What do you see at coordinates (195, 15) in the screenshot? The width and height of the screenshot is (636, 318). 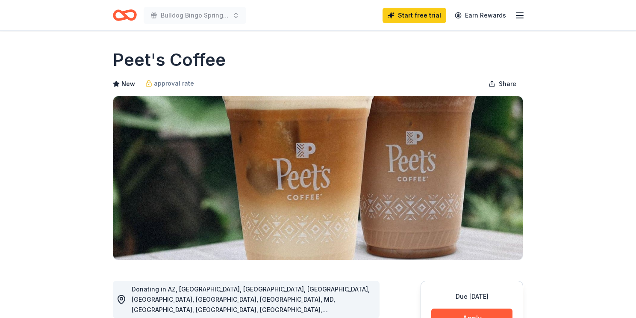 I see `button: Bulldog Bingo Spring Fundraiser` at bounding box center [195, 15].